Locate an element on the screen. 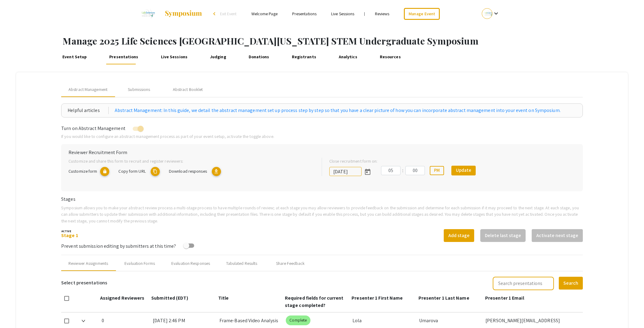 The height and width of the screenshot is (328, 644). p: If you would like to configure an abstract management process as part of your event setup, activa... is located at coordinates (322, 136).